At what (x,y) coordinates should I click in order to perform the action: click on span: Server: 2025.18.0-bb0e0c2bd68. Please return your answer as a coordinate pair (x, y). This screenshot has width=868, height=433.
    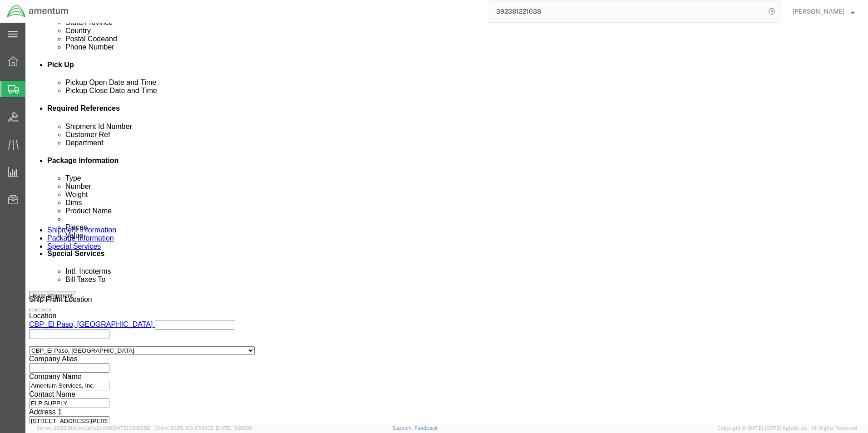
    Looking at the image, I should click on (93, 428).